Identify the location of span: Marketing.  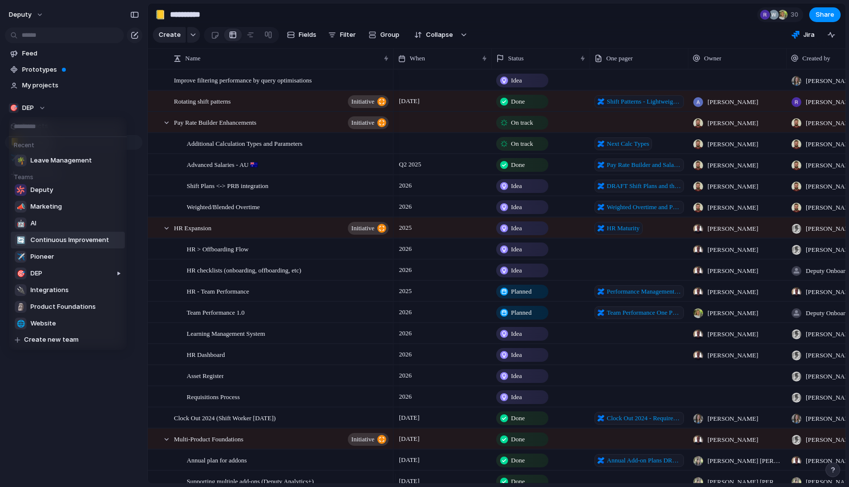
(46, 207).